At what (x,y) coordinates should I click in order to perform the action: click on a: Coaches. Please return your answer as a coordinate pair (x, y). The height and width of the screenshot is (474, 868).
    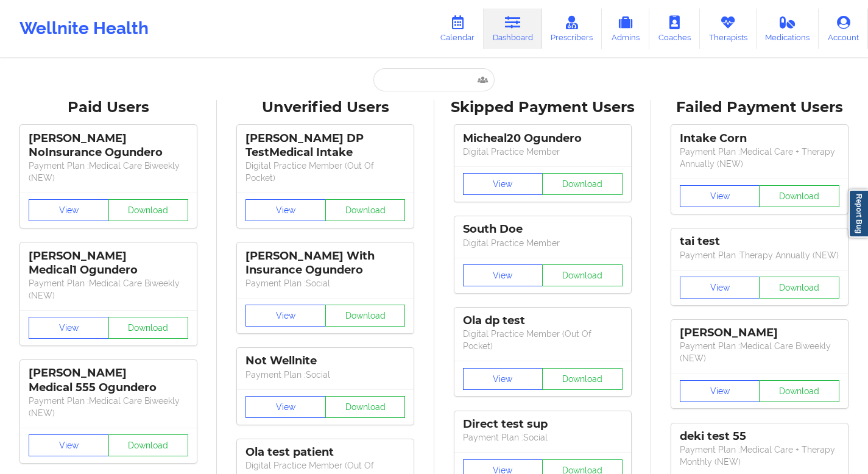
    Looking at the image, I should click on (675, 28).